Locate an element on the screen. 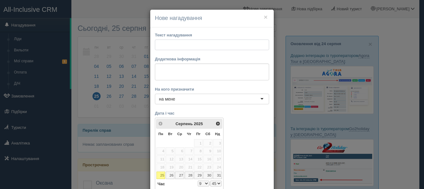 The height and width of the screenshot is (189, 424). span: Серпень is located at coordinates (184, 123).